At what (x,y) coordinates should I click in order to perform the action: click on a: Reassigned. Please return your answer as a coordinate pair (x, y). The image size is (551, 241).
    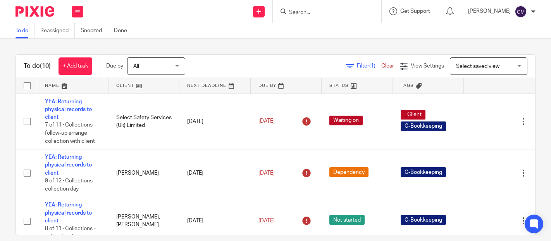
    Looking at the image, I should click on (57, 31).